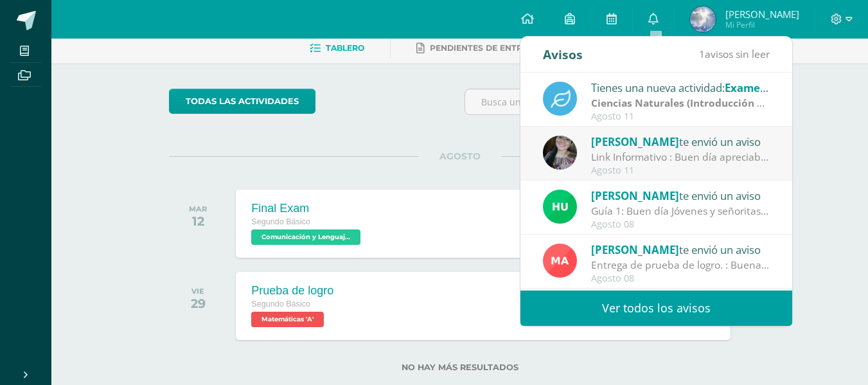  I want to click on a: todas las Actividades, so click(242, 101).